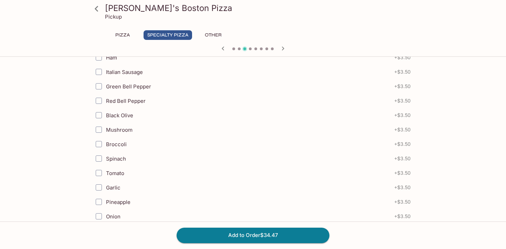  What do you see at coordinates (122, 35) in the screenshot?
I see `button: Pizza` at bounding box center [122, 35].